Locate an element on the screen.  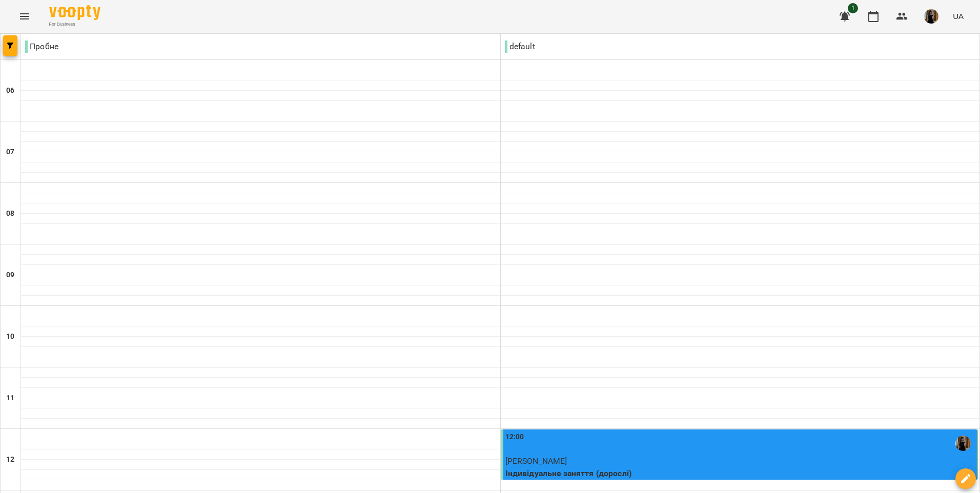
h6: 07 is located at coordinates (11, 152).